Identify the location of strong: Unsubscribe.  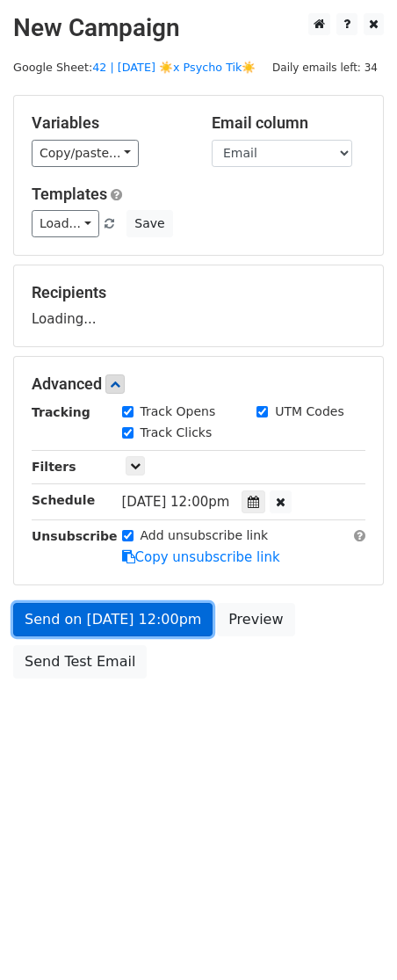
(75, 536).